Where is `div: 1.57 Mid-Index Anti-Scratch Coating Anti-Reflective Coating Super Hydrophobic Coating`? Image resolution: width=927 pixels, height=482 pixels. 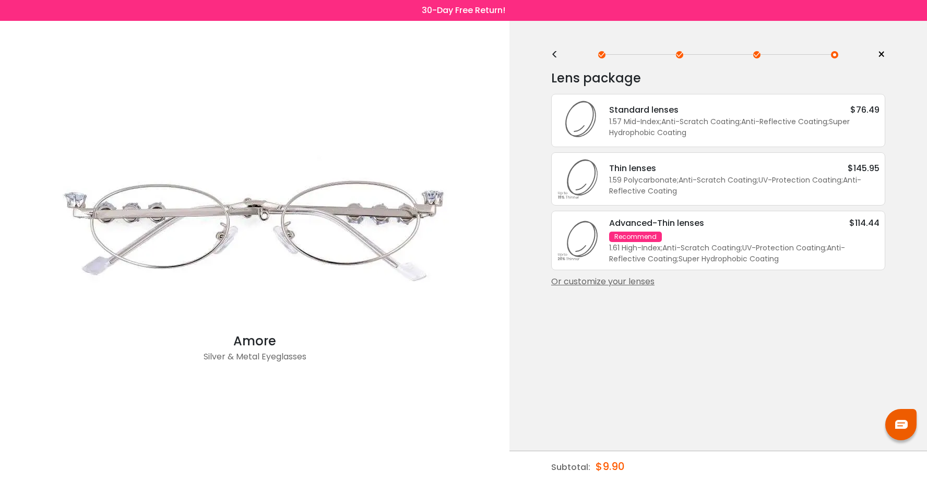
div: 1.57 Mid-Index Anti-Scratch Coating Anti-Reflective Coating Super Hydrophobic Coating is located at coordinates (745, 127).